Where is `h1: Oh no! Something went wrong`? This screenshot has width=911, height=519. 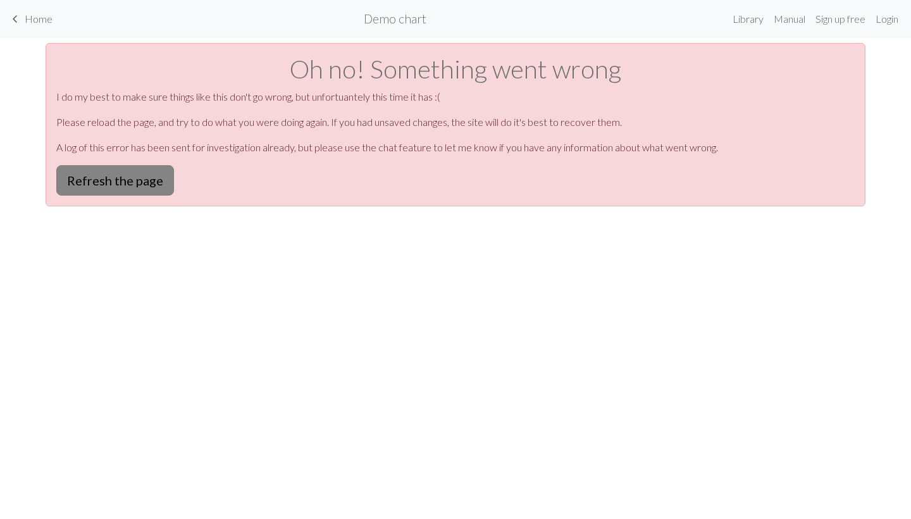 h1: Oh no! Something went wrong is located at coordinates (456, 69).